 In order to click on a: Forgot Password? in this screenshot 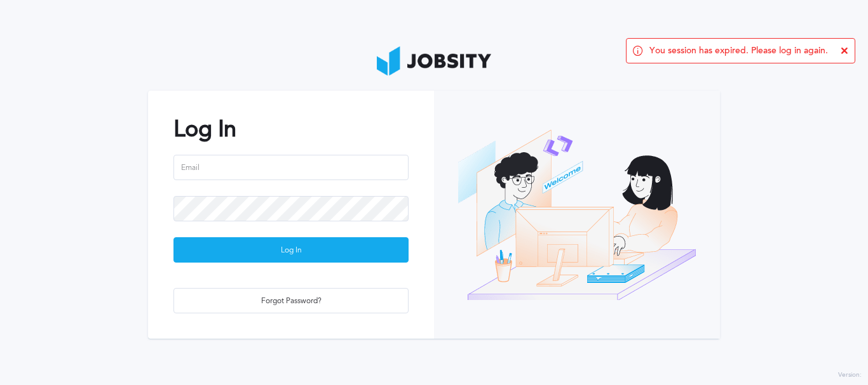, I will do `click(291, 301)`.